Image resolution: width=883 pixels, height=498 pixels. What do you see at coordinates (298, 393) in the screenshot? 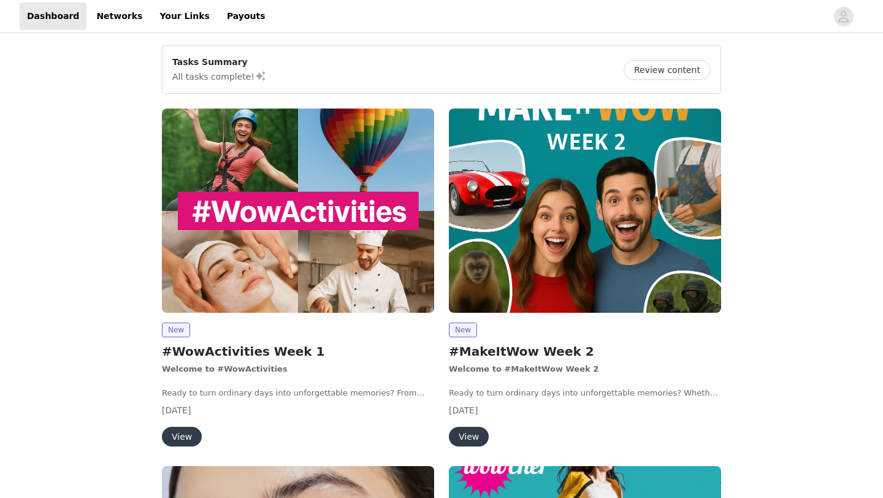
I see `p: Ready to turn ordinary days into unforgettable memories? From heart-pumping adventures to relaxin...` at bounding box center [298, 393].